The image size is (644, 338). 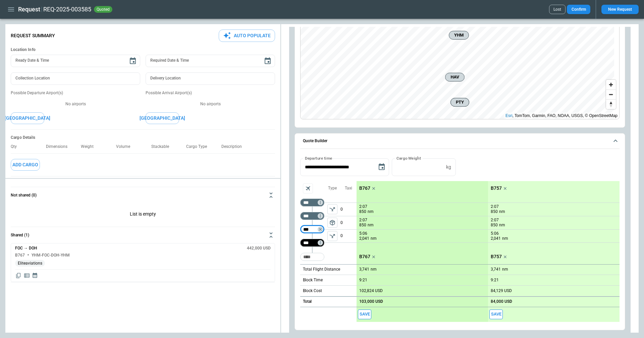 What do you see at coordinates (35, 275) in the screenshot?
I see `span: Display quote schedule` at bounding box center [35, 275].